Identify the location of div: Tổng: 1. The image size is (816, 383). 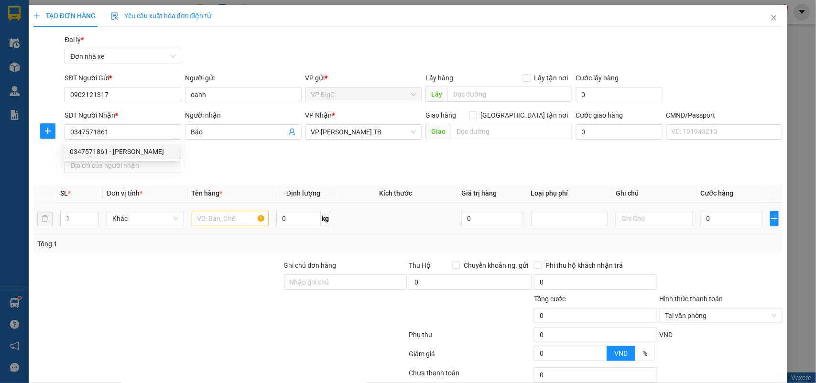
(176, 244).